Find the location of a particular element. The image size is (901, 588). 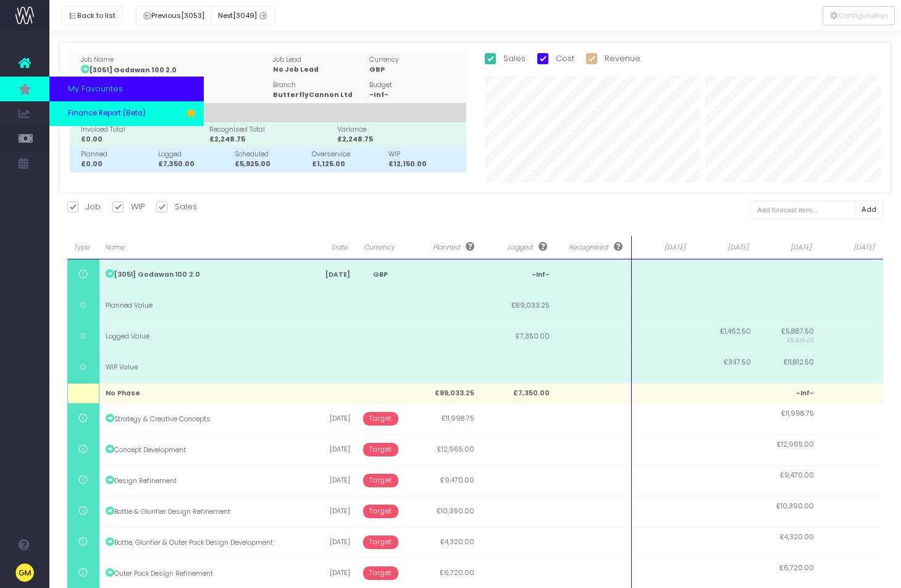

td: £10,390.00 is located at coordinates (443, 511).